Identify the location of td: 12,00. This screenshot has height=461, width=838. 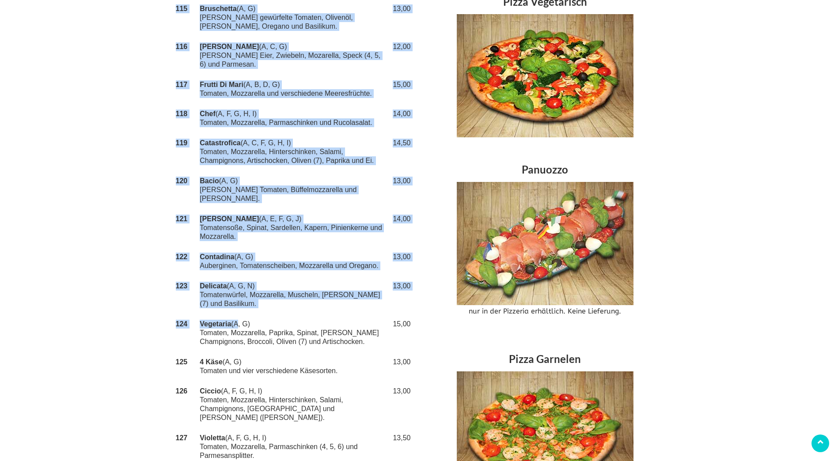
(400, 56).